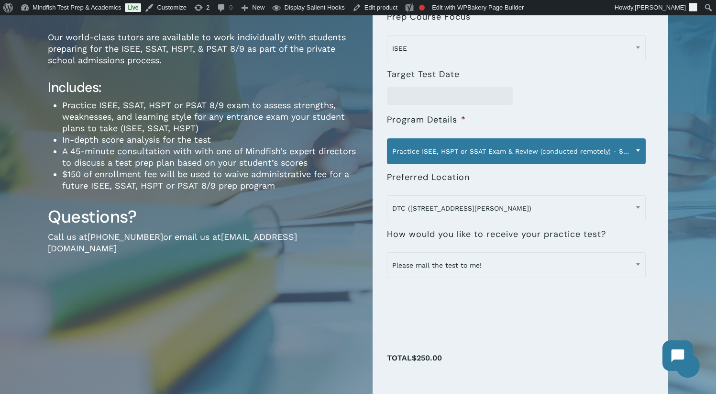 This screenshot has height=394, width=716. What do you see at coordinates (516, 265) in the screenshot?
I see `span: Please mail the test to me!` at bounding box center [516, 265].